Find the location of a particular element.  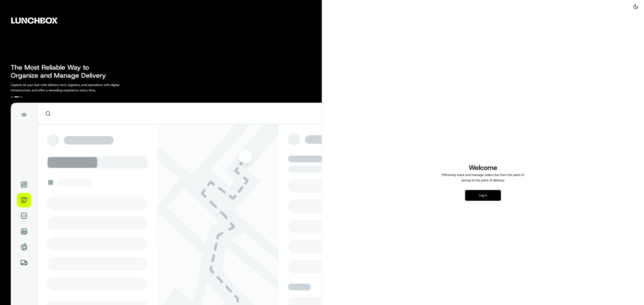

img: Company Logo is located at coordinates (34, 21).